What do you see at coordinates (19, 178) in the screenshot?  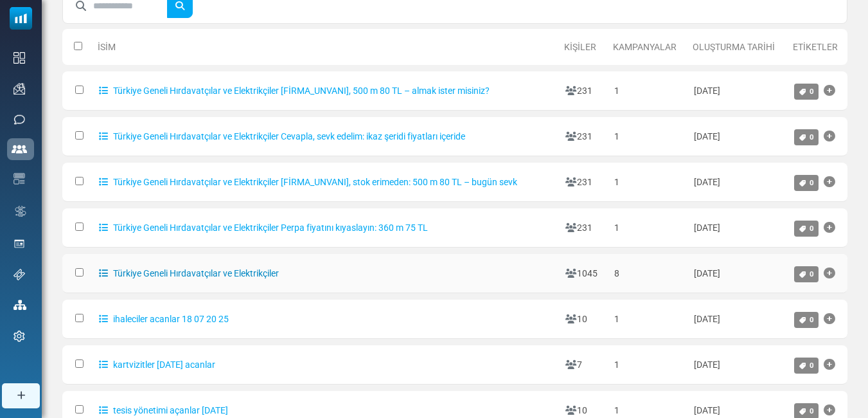 I see `img: email-templates-icon.svg` at bounding box center [19, 178].